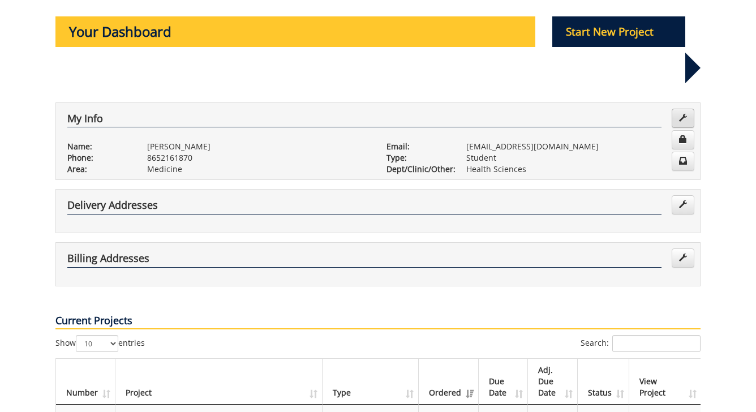 This screenshot has width=756, height=412. What do you see at coordinates (619, 32) in the screenshot?
I see `p: Start New Project` at bounding box center [619, 32].